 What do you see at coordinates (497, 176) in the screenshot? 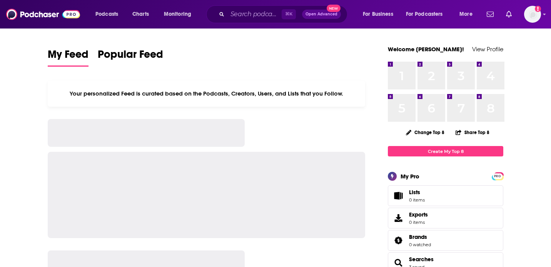
I see `span: PRO` at bounding box center [497, 176].